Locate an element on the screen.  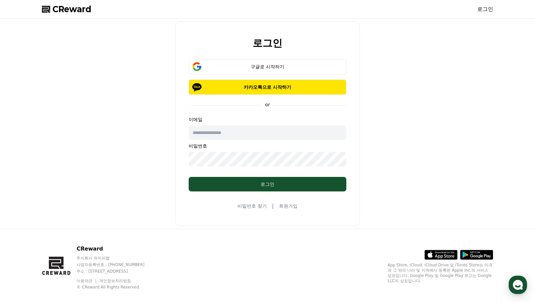
button: 구글로 시작하기 is located at coordinates (268, 67).